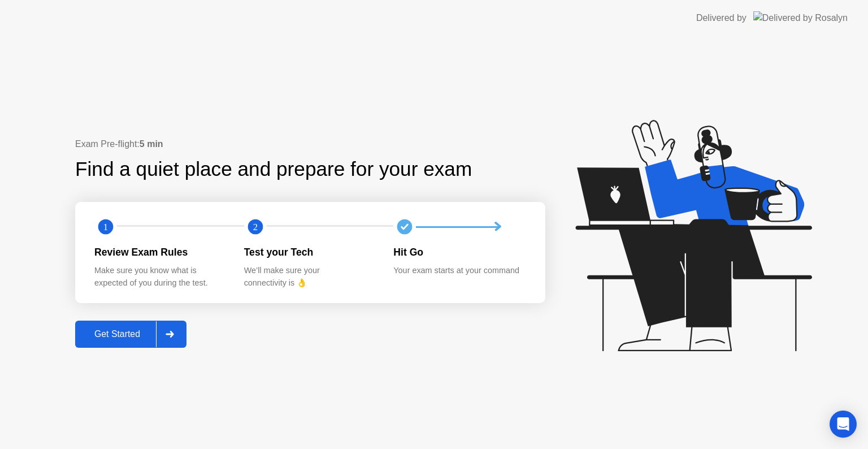  I want to click on div: Review Exam Rules, so click(160, 252).